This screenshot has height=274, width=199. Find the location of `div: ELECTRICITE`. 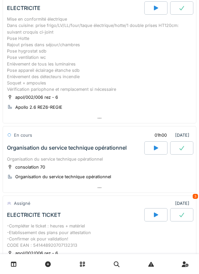

div: ELECTRICITE is located at coordinates (24, 8).